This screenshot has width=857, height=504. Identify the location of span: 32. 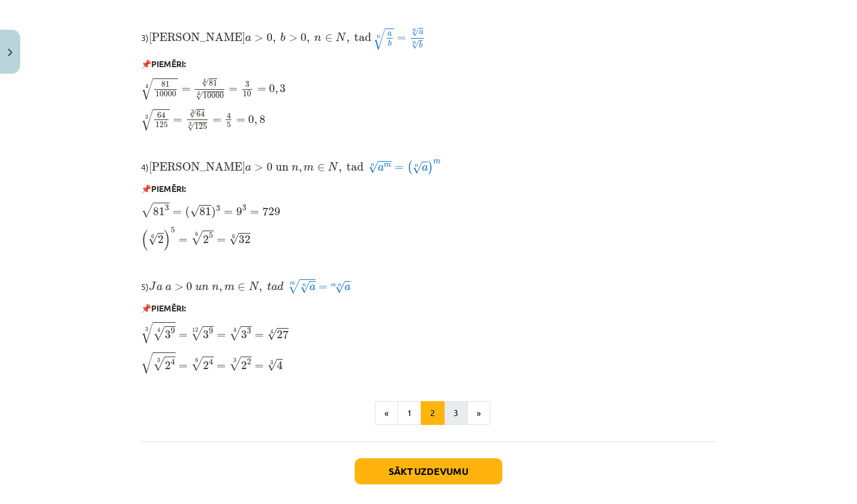
(245, 240).